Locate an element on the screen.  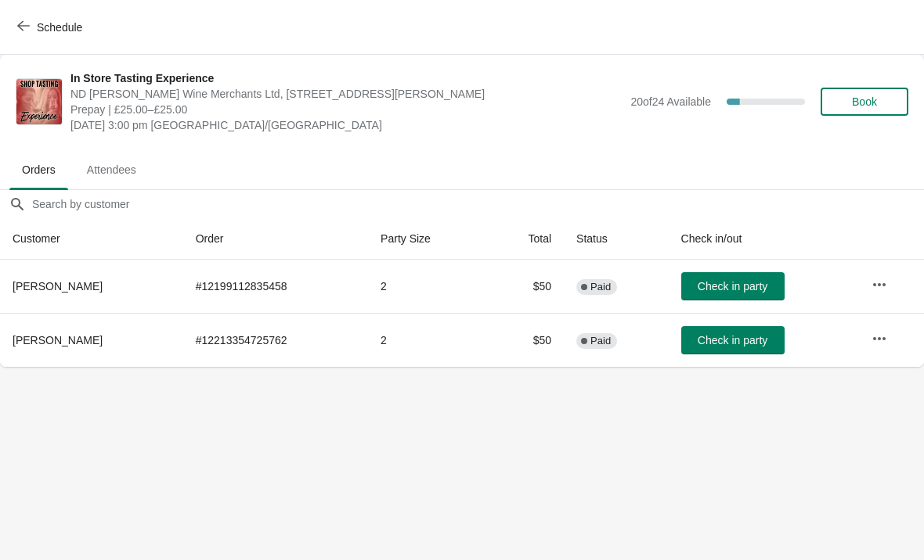
span: Prepay | £25.00–£25.00 is located at coordinates (346, 109).